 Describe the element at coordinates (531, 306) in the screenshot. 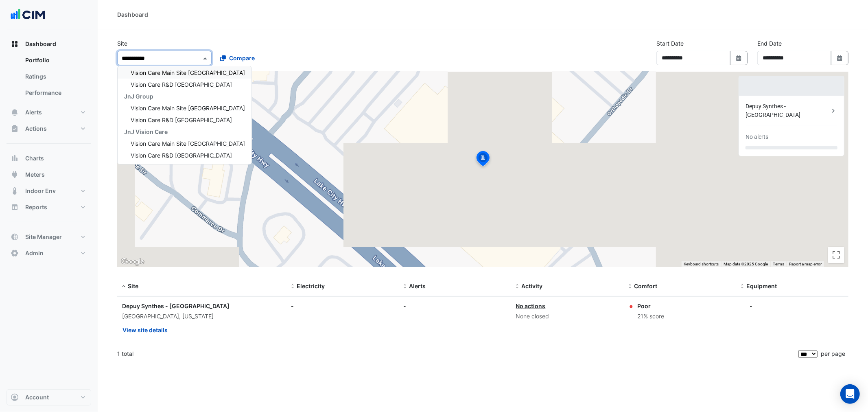

I see `a: No actions` at that location.